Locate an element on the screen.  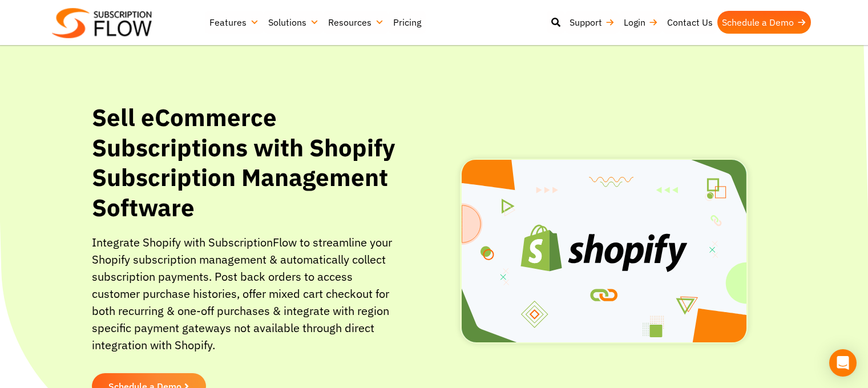
a: Features is located at coordinates (234, 23).